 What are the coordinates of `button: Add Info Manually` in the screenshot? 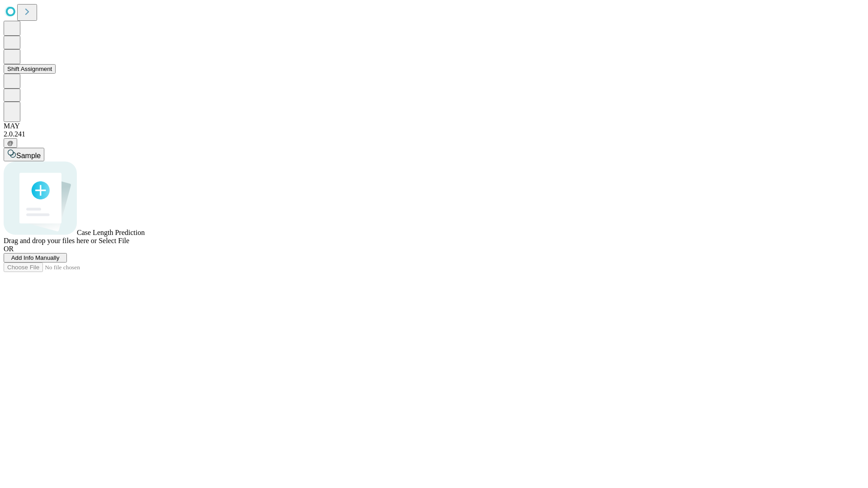 It's located at (35, 258).